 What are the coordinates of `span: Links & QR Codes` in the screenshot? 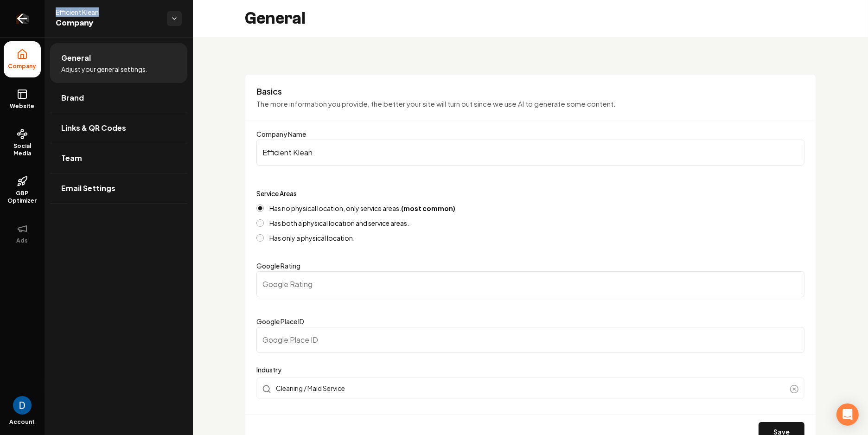 It's located at (93, 128).